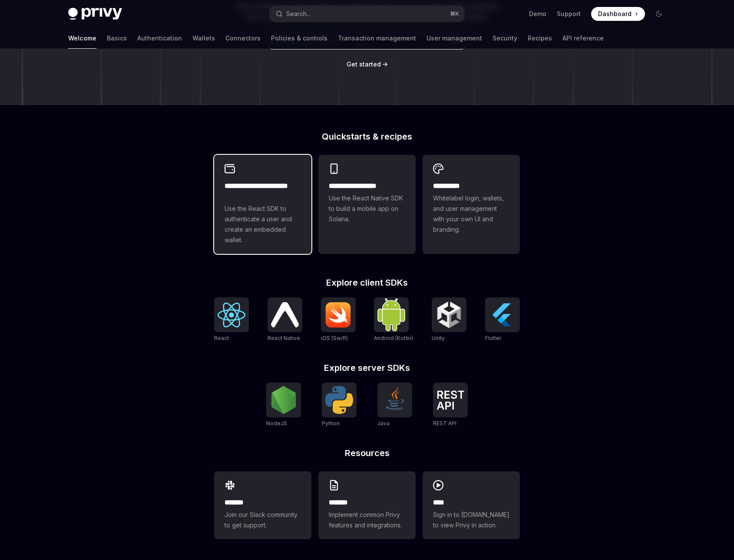 The image size is (734, 560). What do you see at coordinates (285, 320) in the screenshot?
I see `a: React NativeReact Native` at bounding box center [285, 320].